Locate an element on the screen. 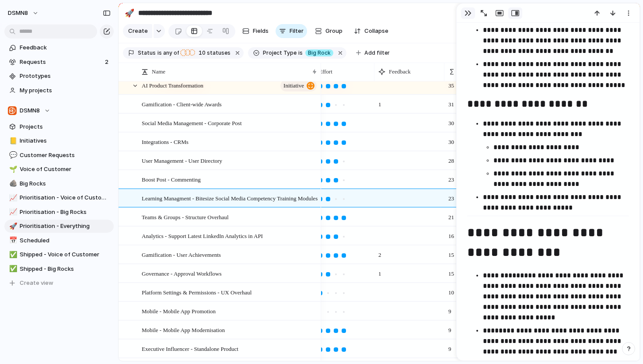 This screenshot has width=643, height=364. span: Platform Settings & Permissions - UX Overhaul is located at coordinates (197, 292).